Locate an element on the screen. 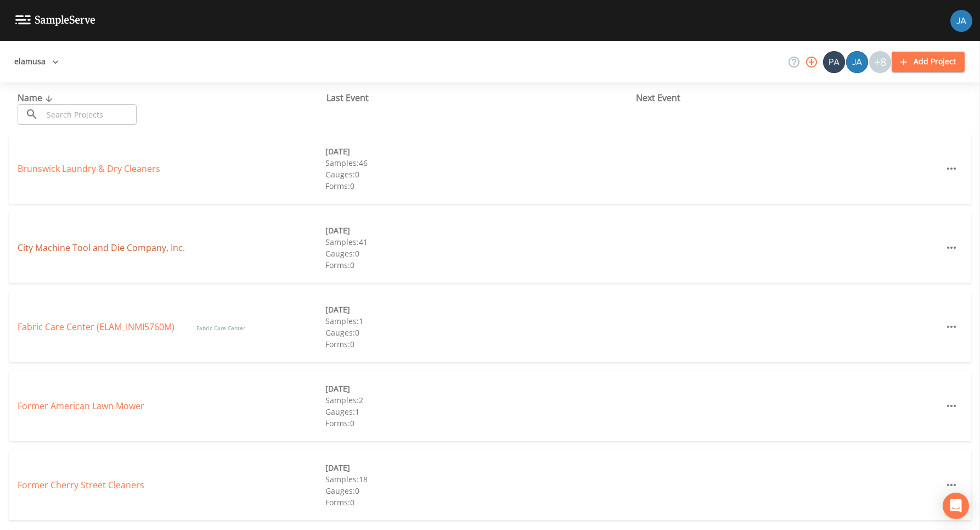 This screenshot has height=530, width=980. a: Former American Lawn Mower is located at coordinates (80, 406).